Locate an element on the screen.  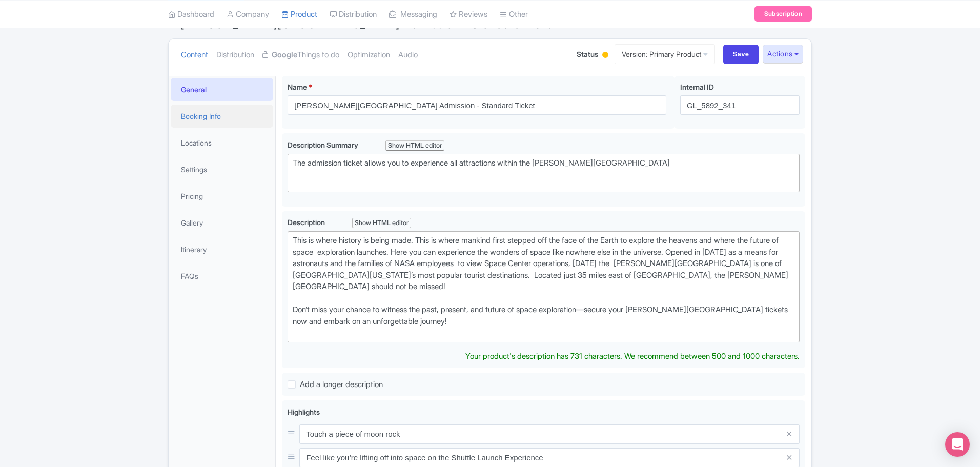
a: Itinerary is located at coordinates (222, 249).